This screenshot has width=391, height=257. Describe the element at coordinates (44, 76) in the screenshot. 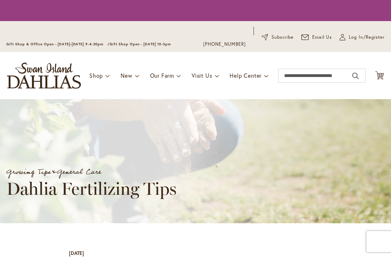

I see `a: store logo` at that location.